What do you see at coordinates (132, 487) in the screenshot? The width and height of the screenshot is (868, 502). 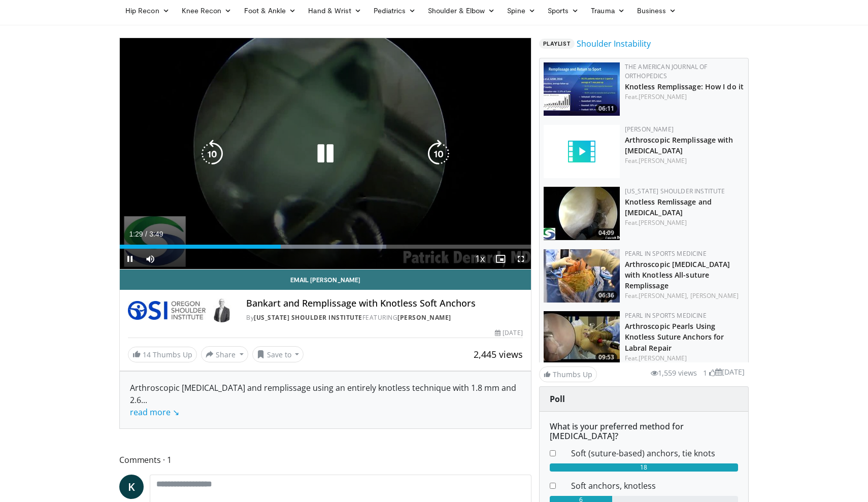 I see `a: K` at bounding box center [132, 487].